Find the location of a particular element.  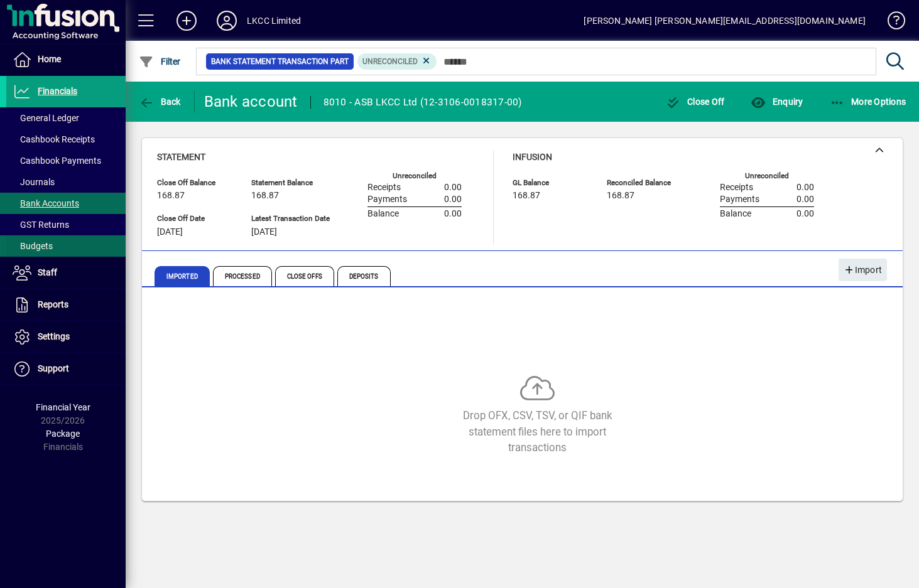

span: Bank Accounts is located at coordinates (46, 204).